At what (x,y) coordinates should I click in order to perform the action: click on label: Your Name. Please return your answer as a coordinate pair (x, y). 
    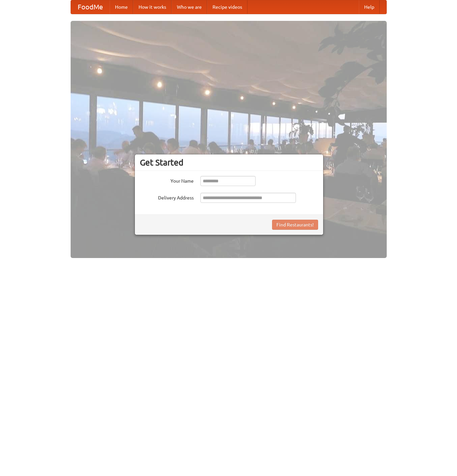
    Looking at the image, I should click on (167, 180).